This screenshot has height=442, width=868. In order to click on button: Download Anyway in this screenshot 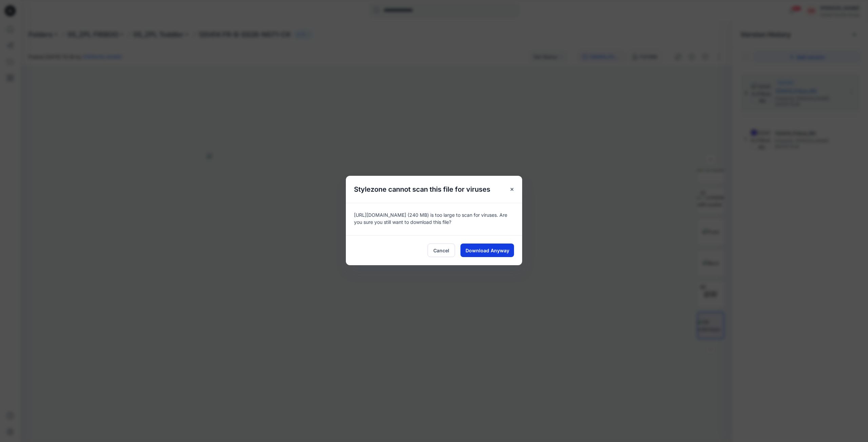, I will do `click(487, 250)`.